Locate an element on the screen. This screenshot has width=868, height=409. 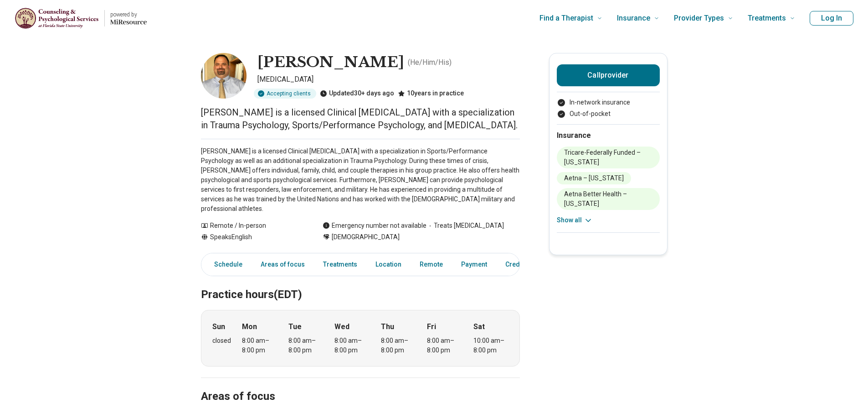
a: Remote is located at coordinates (431, 264).